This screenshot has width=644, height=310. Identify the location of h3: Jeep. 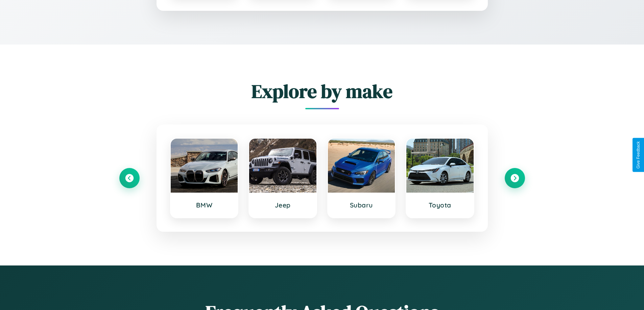
(282, 205).